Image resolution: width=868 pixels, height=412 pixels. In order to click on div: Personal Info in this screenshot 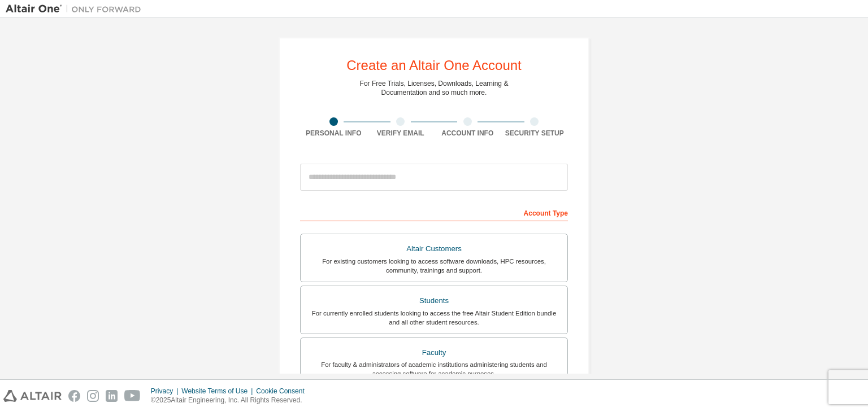, I will do `click(333, 134)`.